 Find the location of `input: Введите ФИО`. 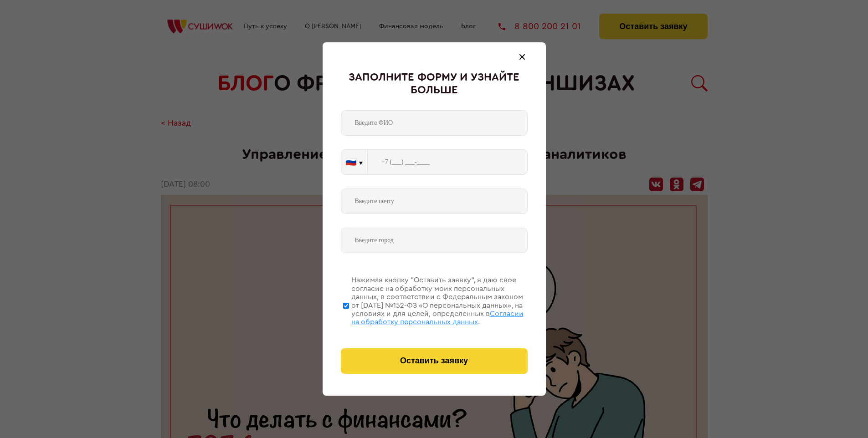

input: Введите ФИО is located at coordinates (434, 123).